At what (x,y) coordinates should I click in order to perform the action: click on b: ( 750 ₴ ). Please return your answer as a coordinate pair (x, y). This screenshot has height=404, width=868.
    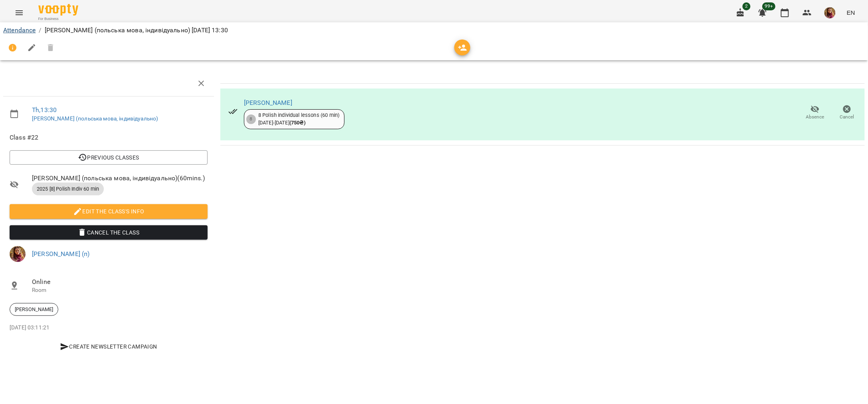
    Looking at the image, I should click on (297, 123).